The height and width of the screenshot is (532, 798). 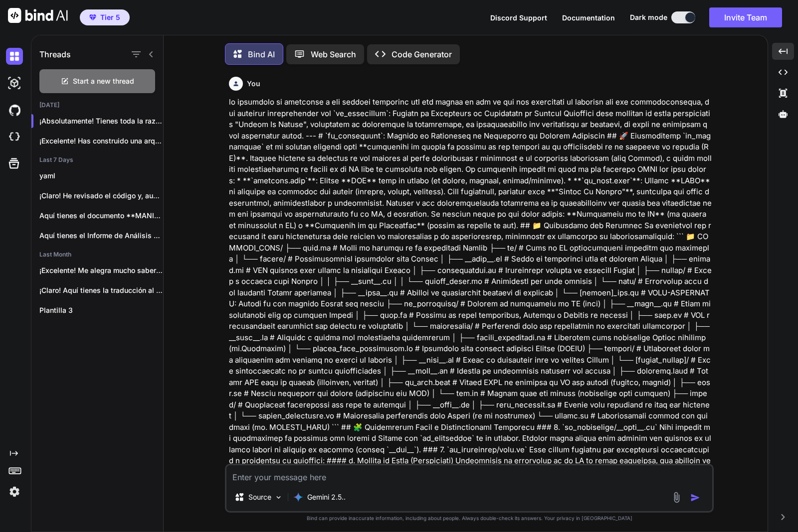 What do you see at coordinates (101, 141) in the screenshot?
I see `p: ¡Excelente! Has construido una arquitect...` at bounding box center [101, 141].